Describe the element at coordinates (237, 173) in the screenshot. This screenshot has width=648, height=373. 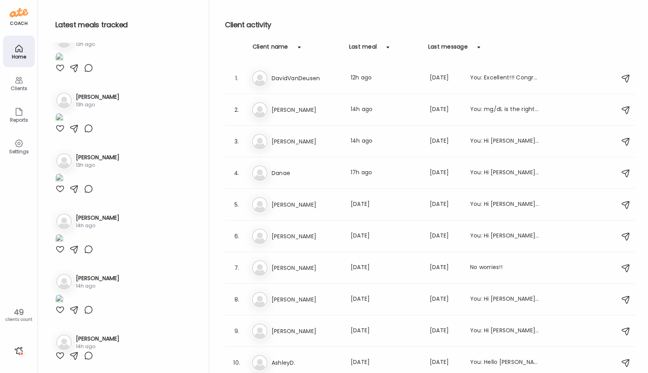
I see `div: 4.` at that location.